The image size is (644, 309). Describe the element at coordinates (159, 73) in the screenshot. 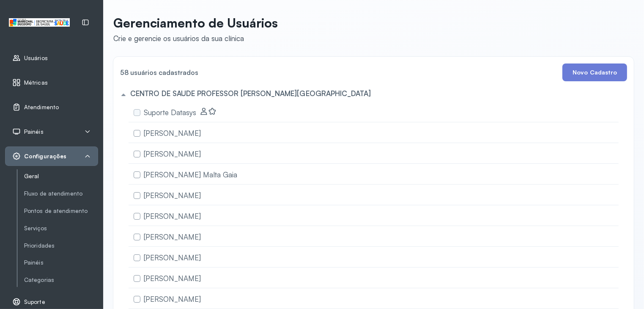

I see `h4: 58 usuários cadastrados` at that location.